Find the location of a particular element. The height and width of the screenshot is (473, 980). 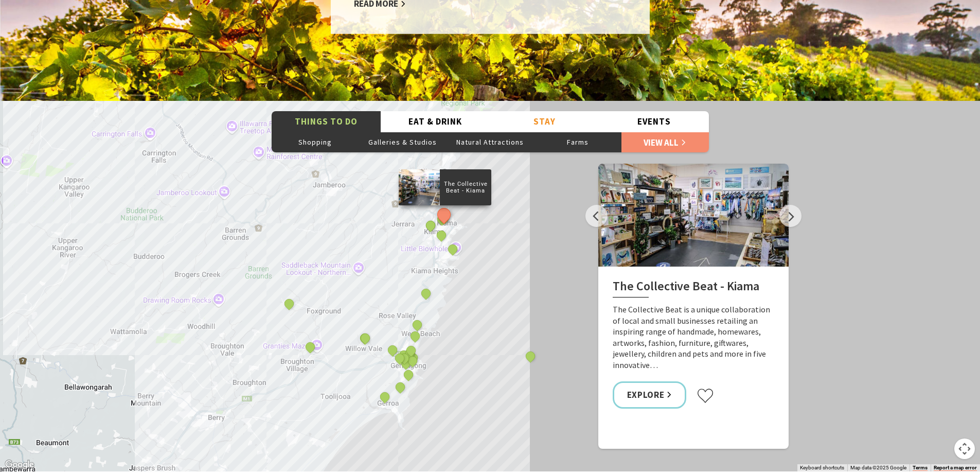

a: Report a map error is located at coordinates (955, 467).